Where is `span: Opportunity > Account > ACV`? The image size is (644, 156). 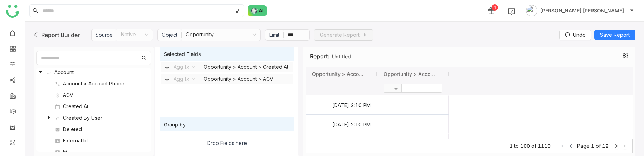
span: Opportunity > Account > ACV is located at coordinates (410, 74).